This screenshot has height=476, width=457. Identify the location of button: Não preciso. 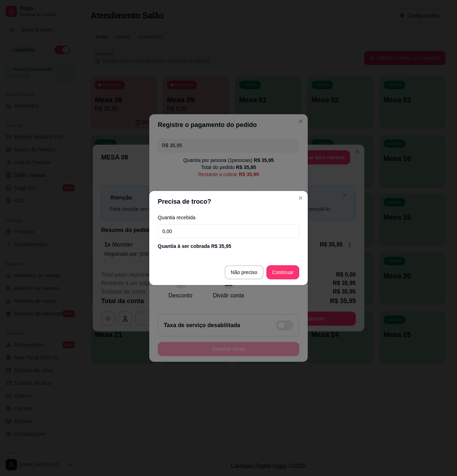
(245, 272).